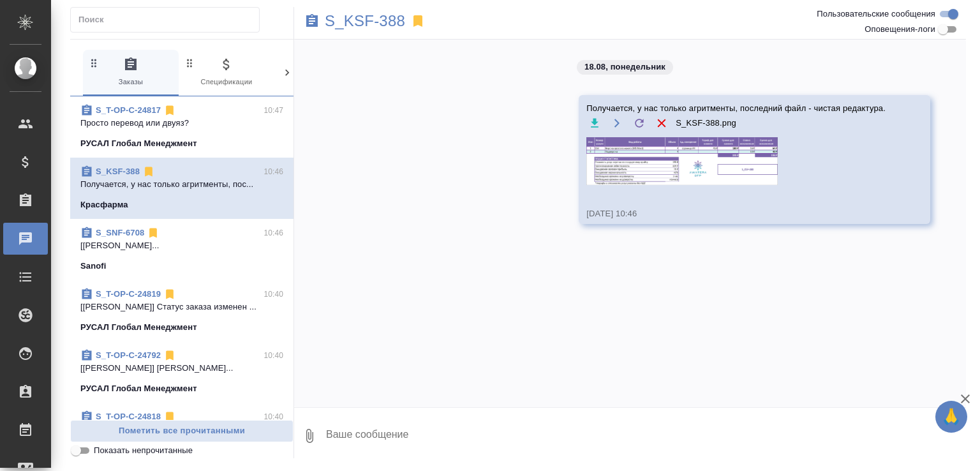 This screenshot has height=471, width=980. I want to click on div: S_KSF-38810:46Получается, у нас только агритменты, пос...Красфарма, so click(182, 188).